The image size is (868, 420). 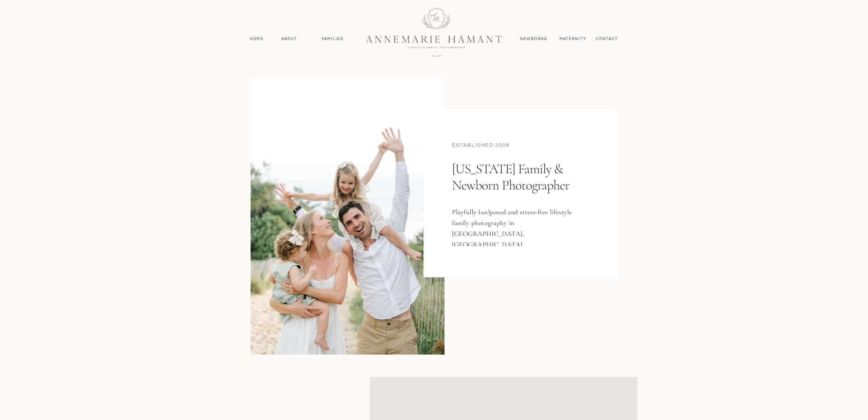 What do you see at coordinates (533, 39) in the screenshot?
I see `nav: Newborns` at bounding box center [533, 39].